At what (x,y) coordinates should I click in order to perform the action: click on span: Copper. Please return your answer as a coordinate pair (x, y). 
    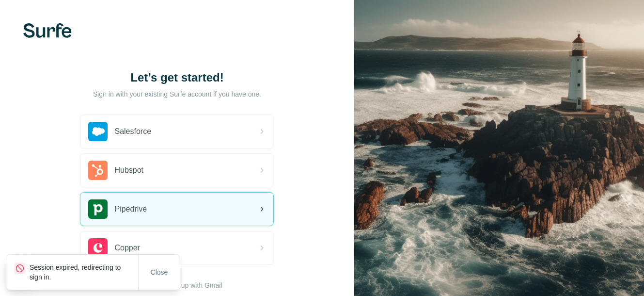
    Looking at the image, I should click on (127, 248).